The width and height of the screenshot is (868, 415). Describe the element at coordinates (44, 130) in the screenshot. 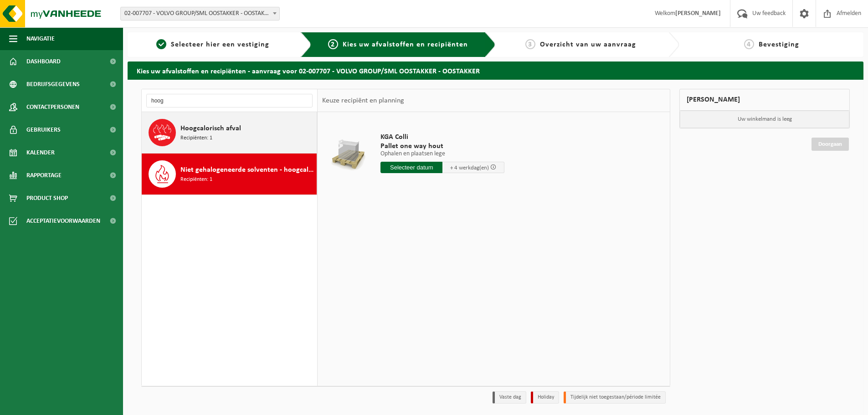

I see `span: Gebruikers` at that location.